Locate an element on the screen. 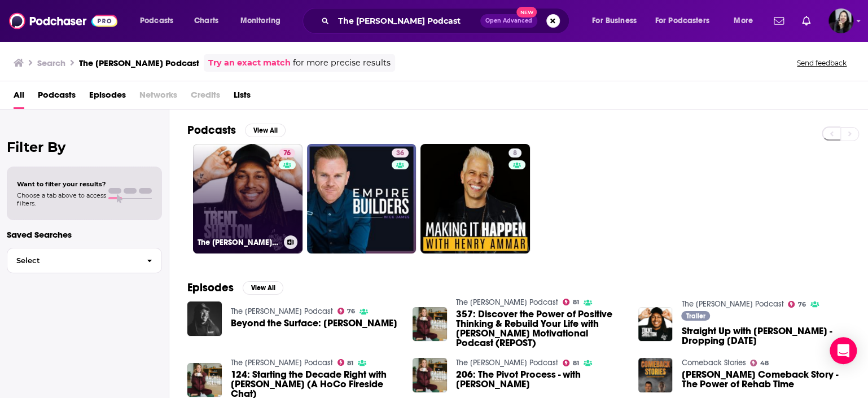 The image size is (868, 398). span: Open Advanced is located at coordinates (508, 21).